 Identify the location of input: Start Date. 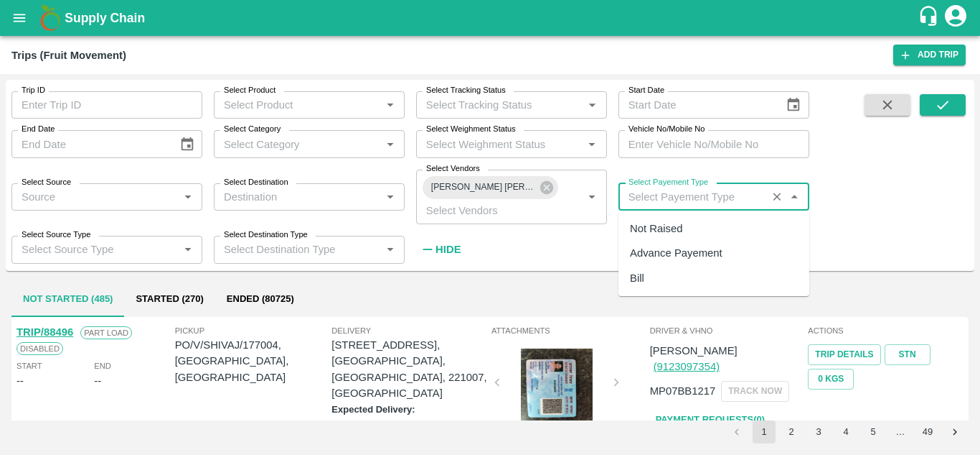
(696, 105).